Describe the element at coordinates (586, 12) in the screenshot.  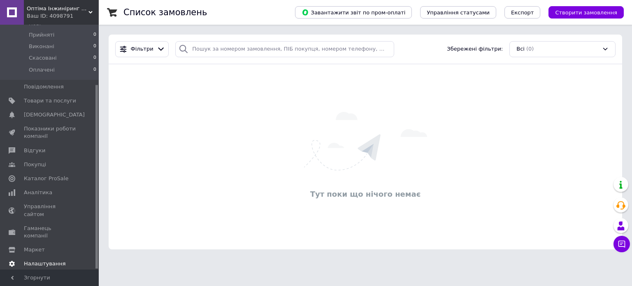
I see `button: Створити замовлення` at that location.